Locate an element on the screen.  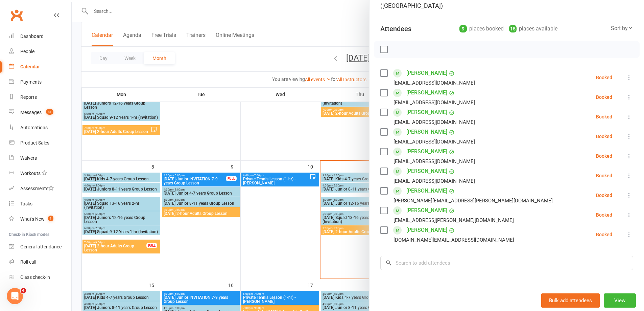
a: Reports is located at coordinates (40, 97).